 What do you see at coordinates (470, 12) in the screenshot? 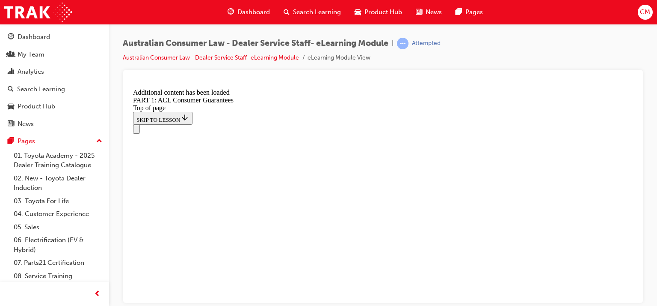
I see `a: pages-iconPages` at bounding box center [470, 12].